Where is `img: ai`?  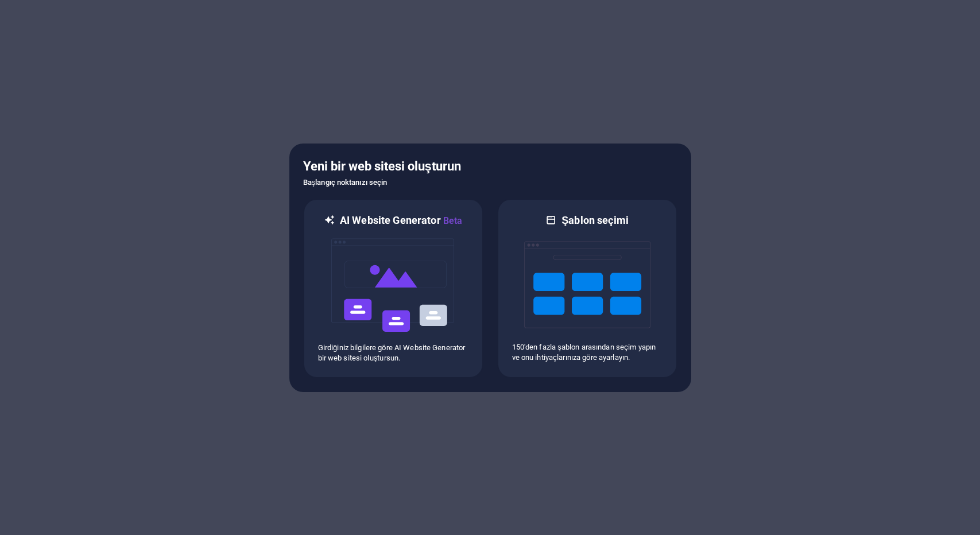 img: ai is located at coordinates (393, 285).